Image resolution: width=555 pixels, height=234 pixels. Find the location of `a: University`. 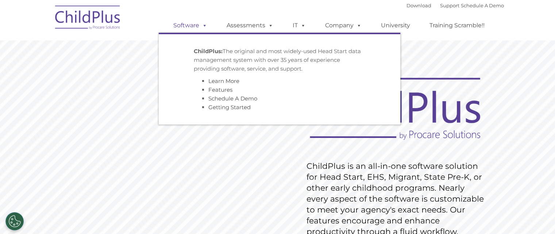

a: University is located at coordinates (395, 26).